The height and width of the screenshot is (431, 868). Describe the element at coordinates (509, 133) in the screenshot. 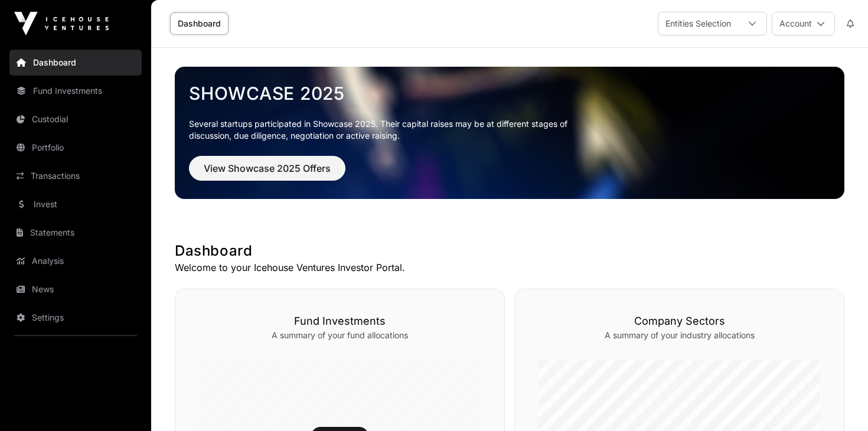

I see `img: Showcase 2025` at that location.